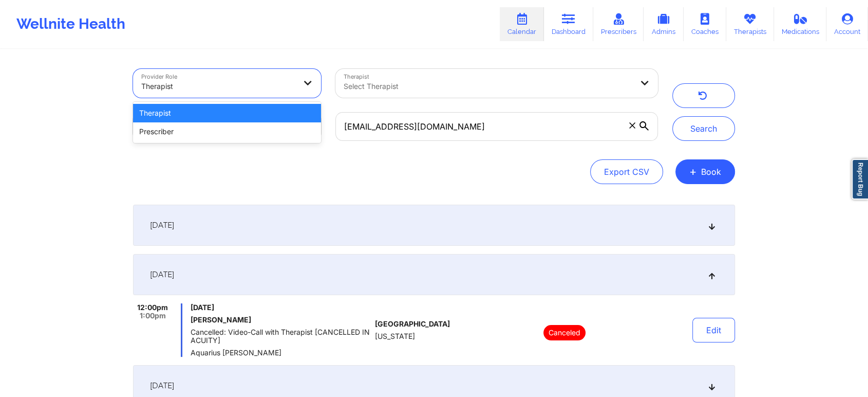 The image size is (868, 397). Describe the element at coordinates (704, 128) in the screenshot. I see `button: Search` at that location.